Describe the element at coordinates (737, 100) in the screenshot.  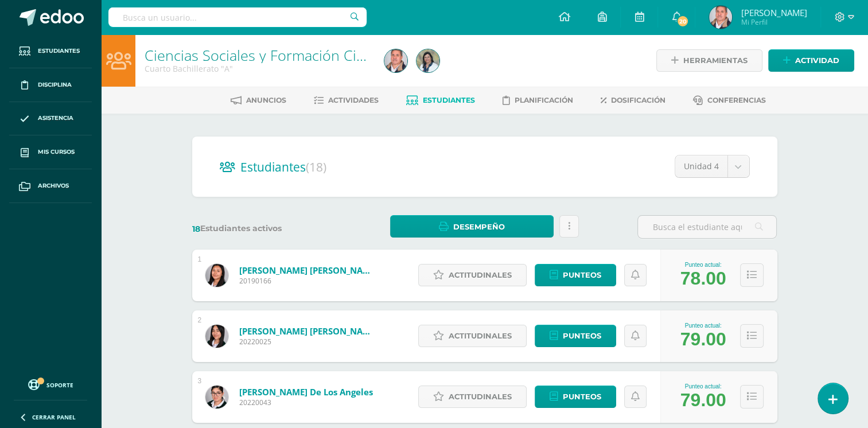
I see `span: Conferencias` at that location.